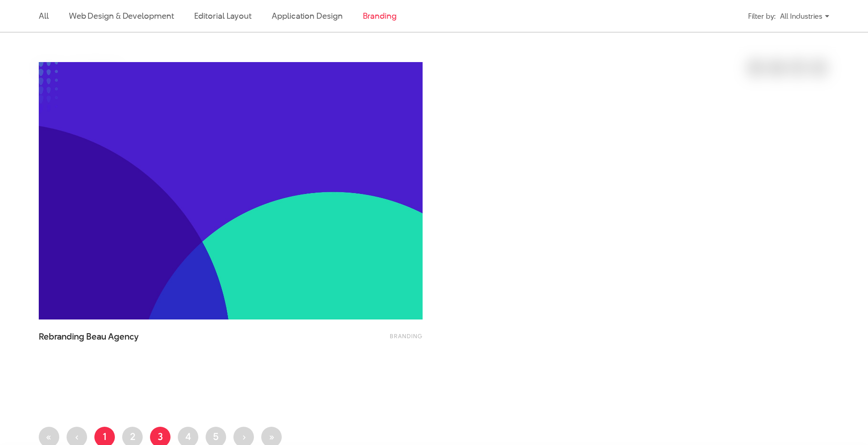 The width and height of the screenshot is (868, 445). Describe the element at coordinates (231, 191) in the screenshot. I see `img: Làm mới nhận diện Beau Agency` at that location.